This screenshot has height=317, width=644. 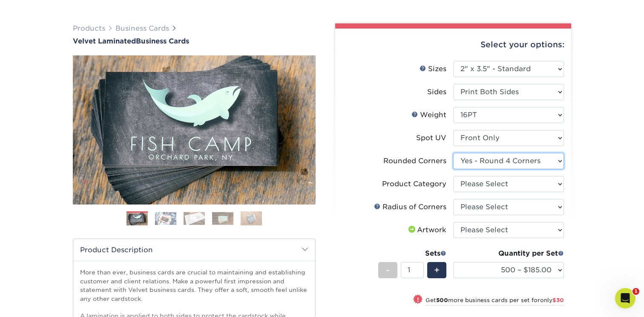 What do you see at coordinates (432, 69) in the screenshot?
I see `div: Sizes` at bounding box center [432, 69].